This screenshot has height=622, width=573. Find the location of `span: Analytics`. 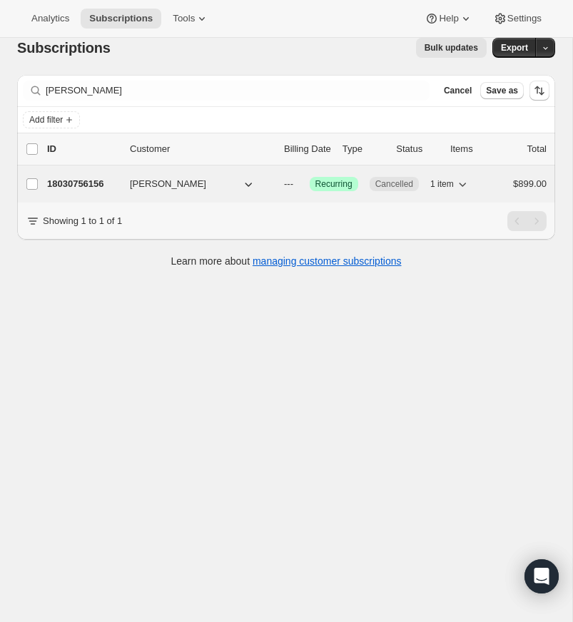

span: Analytics is located at coordinates (50, 19).